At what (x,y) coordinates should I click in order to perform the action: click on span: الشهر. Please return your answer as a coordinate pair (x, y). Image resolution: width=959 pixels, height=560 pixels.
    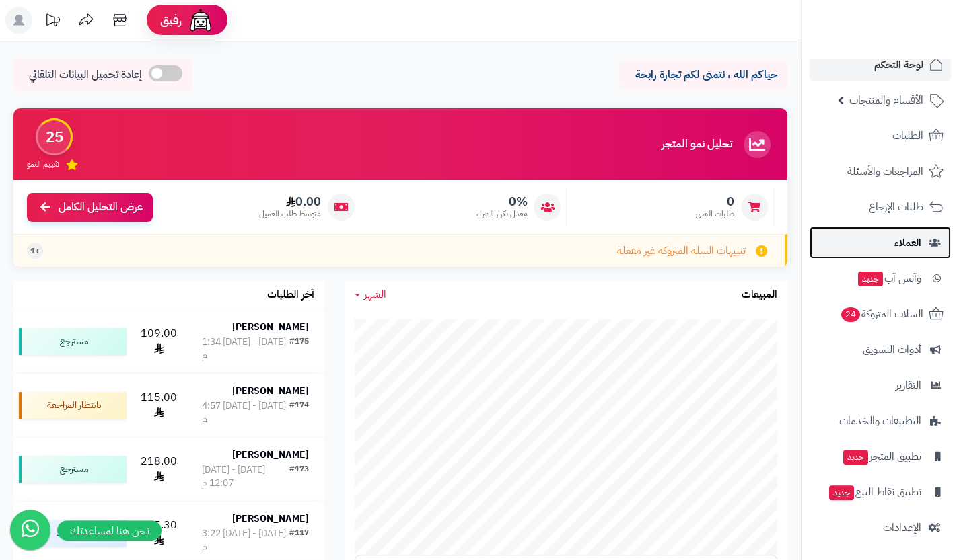
    Looking at the image, I should click on (374, 294).